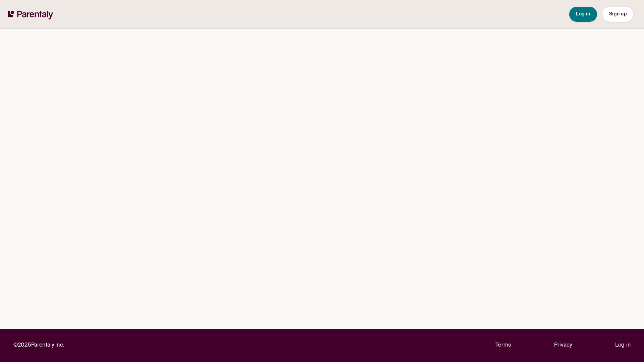 The height and width of the screenshot is (362, 644). What do you see at coordinates (623, 346) in the screenshot?
I see `a: Log in` at bounding box center [623, 346].